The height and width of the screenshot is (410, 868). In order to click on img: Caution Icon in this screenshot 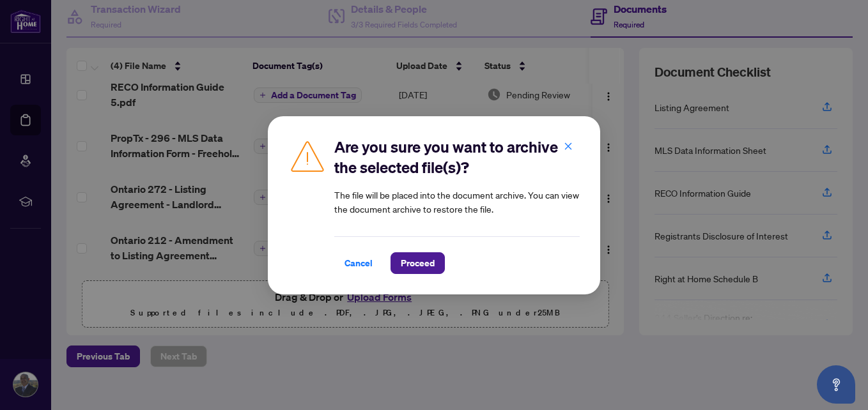, I will do `click(307, 156)`.